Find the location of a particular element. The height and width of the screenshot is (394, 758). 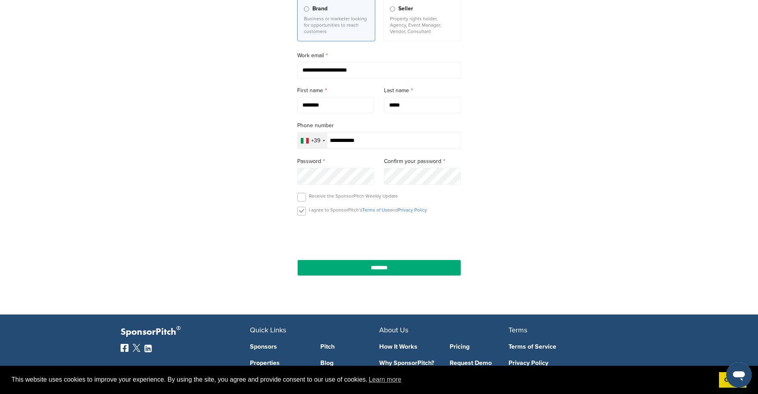

label: Password is located at coordinates (336, 161).